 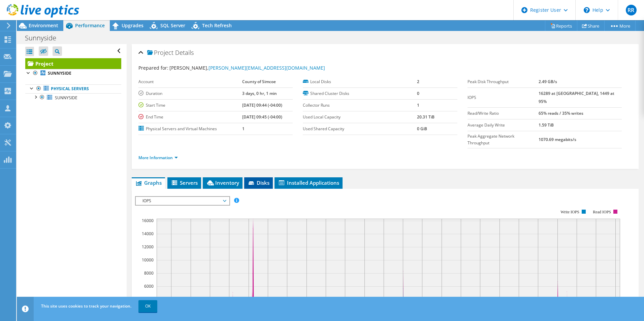 What do you see at coordinates (191, 82) in the screenshot?
I see `label: Account` at bounding box center [191, 82].